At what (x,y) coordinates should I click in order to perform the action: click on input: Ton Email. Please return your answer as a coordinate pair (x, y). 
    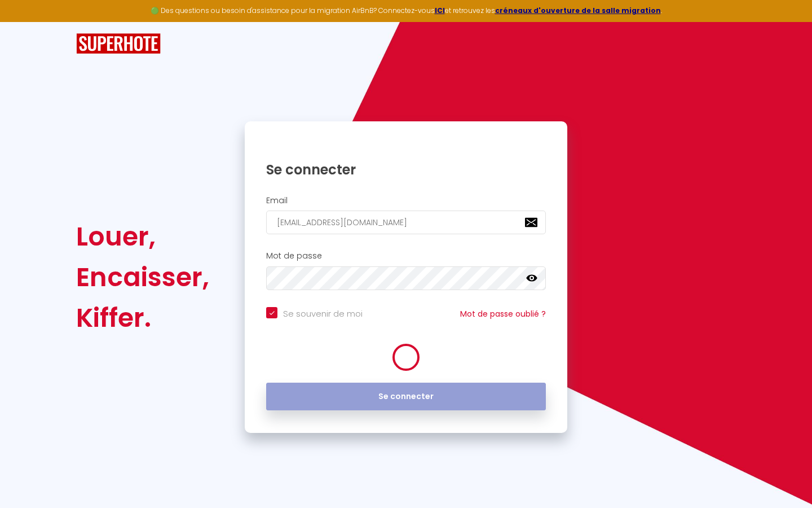
    Looking at the image, I should click on (406, 222).